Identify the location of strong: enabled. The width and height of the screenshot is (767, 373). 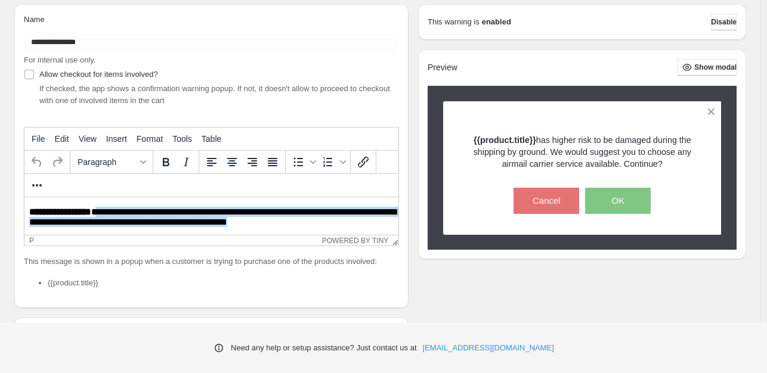
(496, 22).